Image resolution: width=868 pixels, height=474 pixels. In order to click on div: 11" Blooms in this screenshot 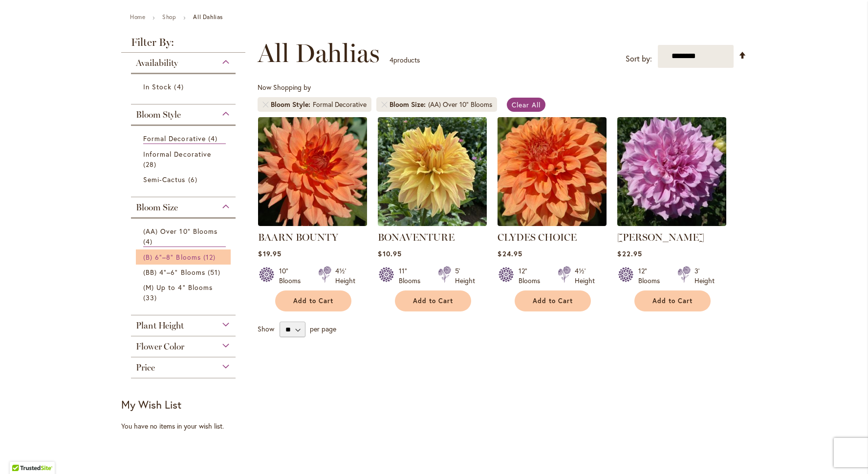, I will do `click(412, 276)`.